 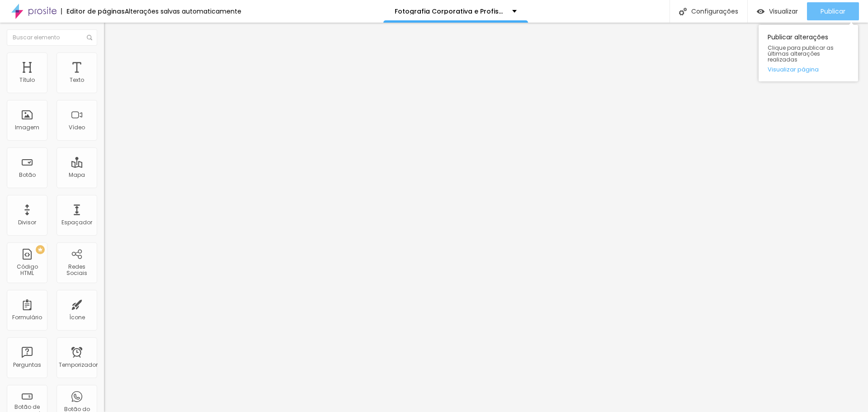 I want to click on font: Mapa, so click(x=77, y=174).